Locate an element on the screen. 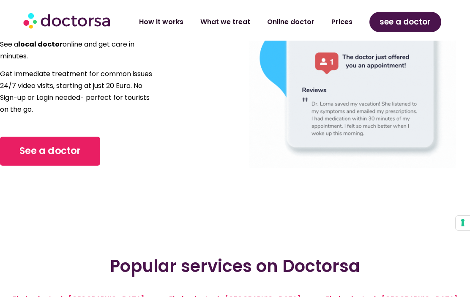 The width and height of the screenshot is (470, 297). button: Your consent preferences for tracking technologies is located at coordinates (463, 223).